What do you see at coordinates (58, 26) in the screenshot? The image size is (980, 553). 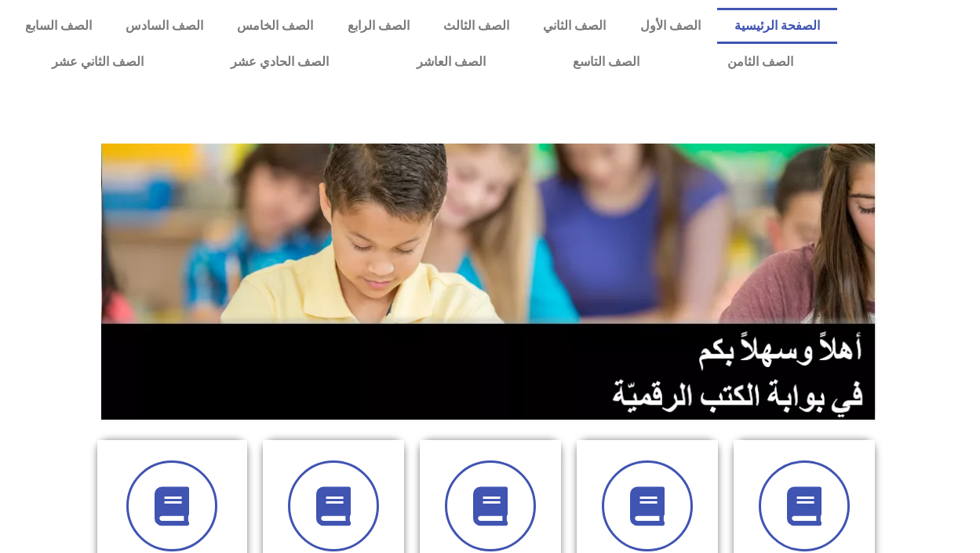 I see `a: الصف السابع` at bounding box center [58, 26].